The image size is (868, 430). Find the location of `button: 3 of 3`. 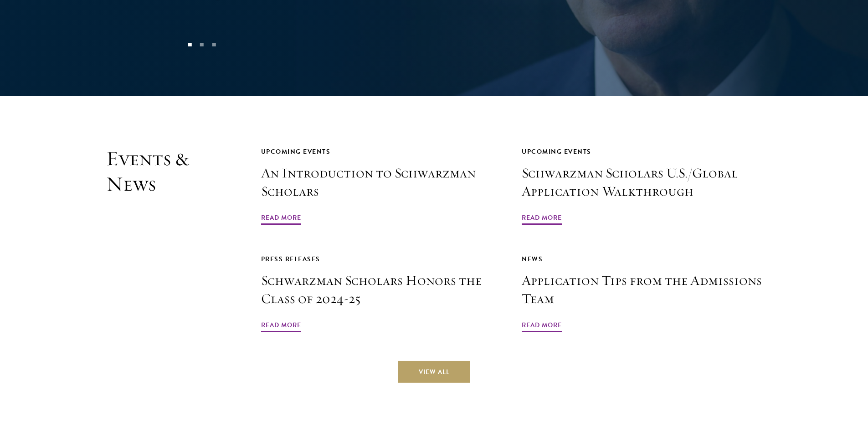

button: 3 of 3 is located at coordinates (214, 45).